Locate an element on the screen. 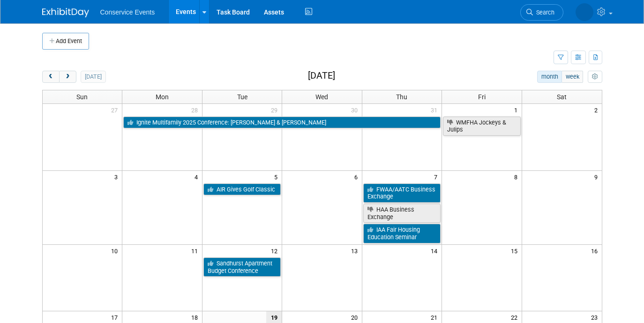  img: Amiee Griffey is located at coordinates (584, 12).